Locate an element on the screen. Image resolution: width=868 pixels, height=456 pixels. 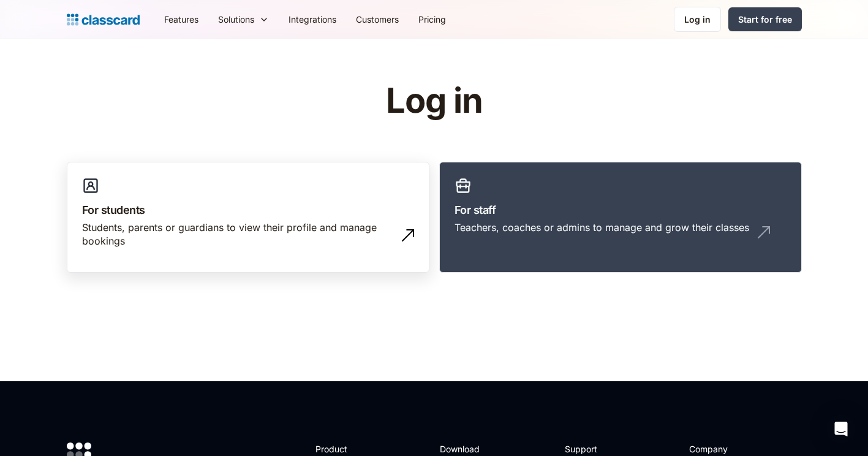
h2: Company is located at coordinates (730, 448).